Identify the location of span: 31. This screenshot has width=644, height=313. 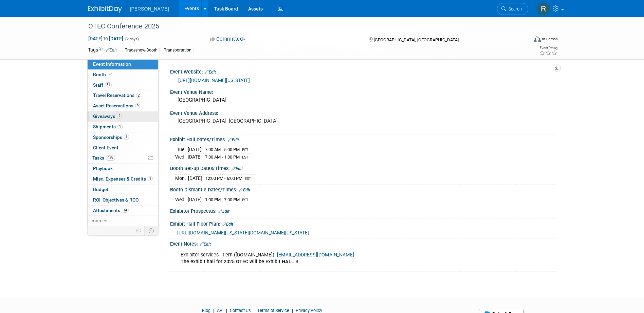
(108, 85).